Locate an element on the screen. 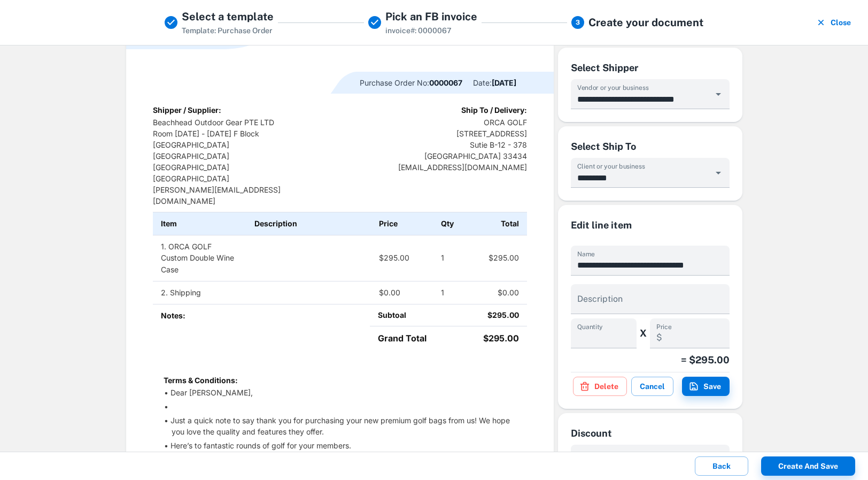 The height and width of the screenshot is (480, 868). td: 1. ORCA GOLF Custom Double Wine Case is located at coordinates (200, 258).